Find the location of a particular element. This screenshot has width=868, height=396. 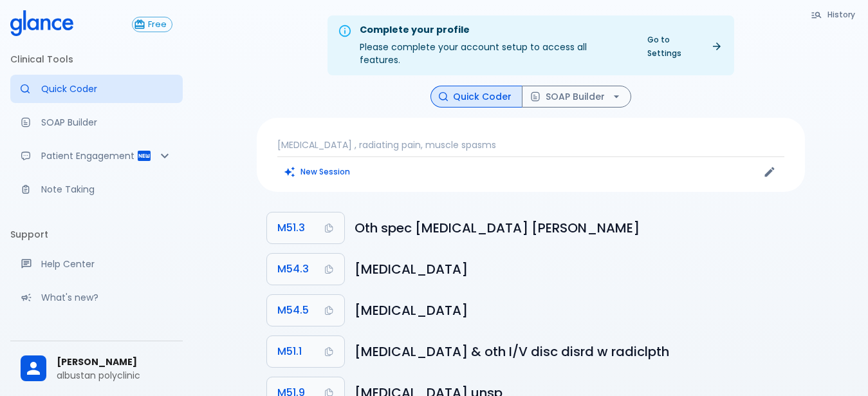

a: Click to view or change your subscription is located at coordinates (157, 25).